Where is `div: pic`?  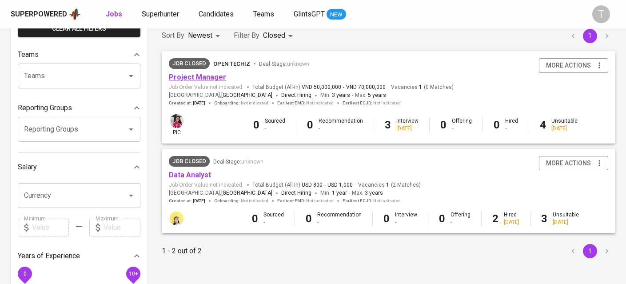 div: pic is located at coordinates (176, 125).